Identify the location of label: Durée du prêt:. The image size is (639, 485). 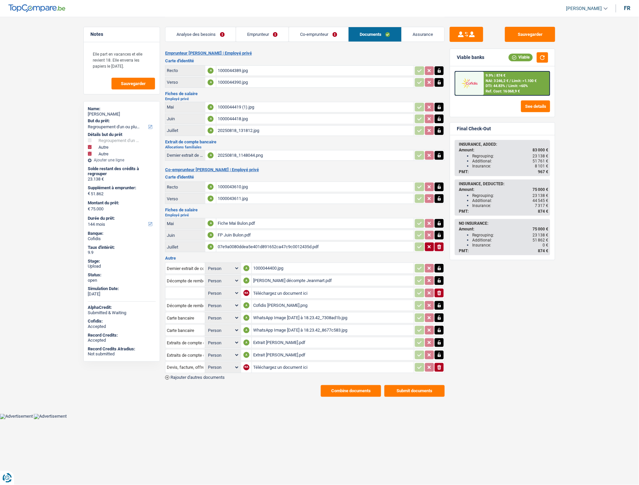
(121, 218).